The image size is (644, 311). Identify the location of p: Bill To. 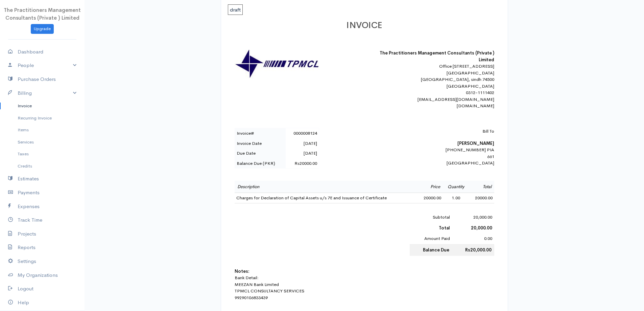
(435, 131).